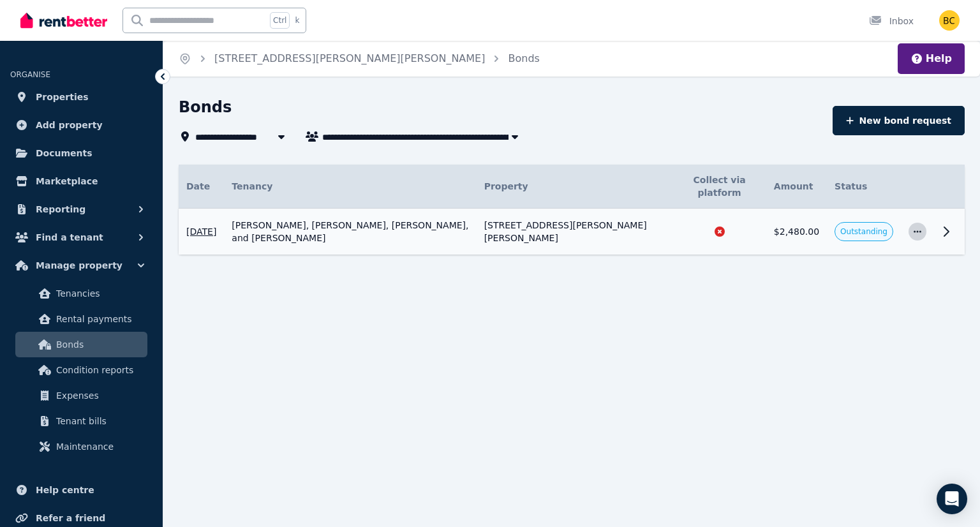 This screenshot has height=527, width=980. Describe the element at coordinates (81, 181) in the screenshot. I see `a: Marketplace` at that location.